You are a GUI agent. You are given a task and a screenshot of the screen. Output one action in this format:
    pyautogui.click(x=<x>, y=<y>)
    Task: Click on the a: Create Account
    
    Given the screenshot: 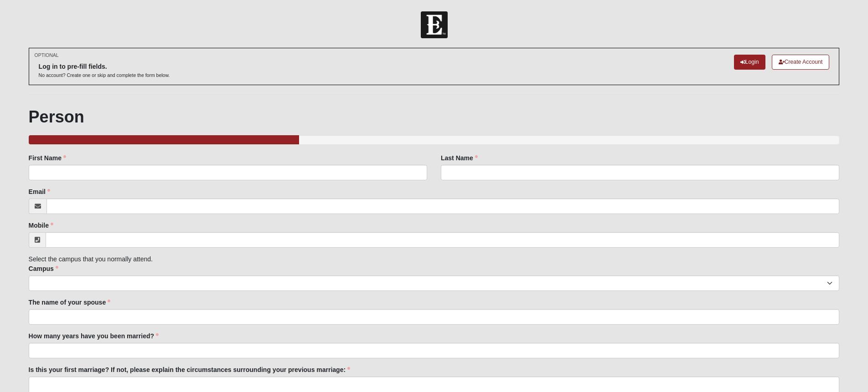 What is the action you would take?
    pyautogui.click(x=800, y=62)
    